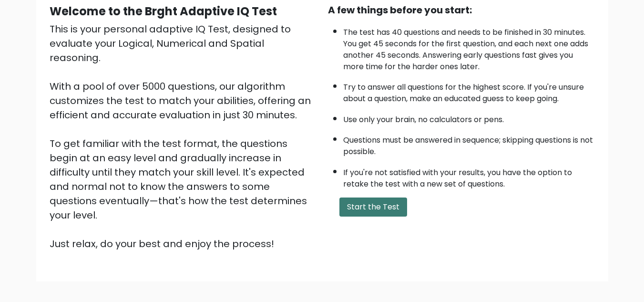  Describe the element at coordinates (373, 207) in the screenshot. I see `button: Start the Test` at that location.